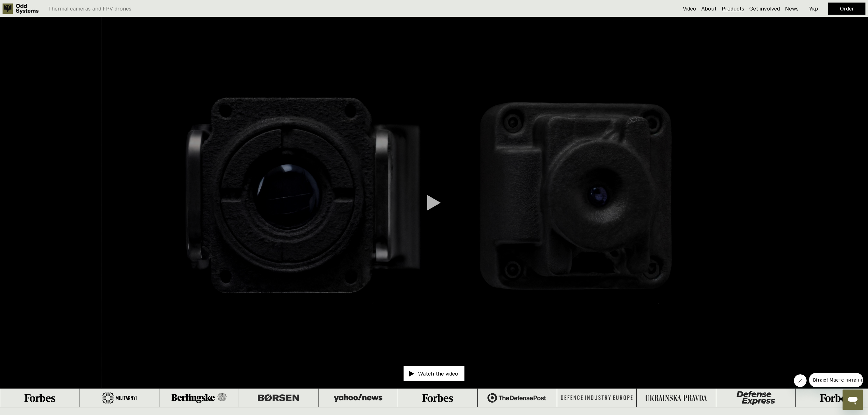 The image size is (868, 415). I want to click on span: Вітаю! Маєте питання?, so click(31, 7).